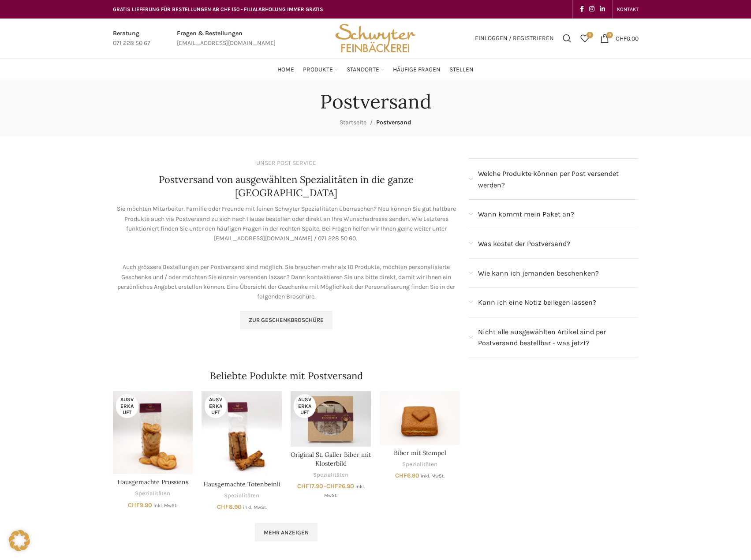 This screenshot has width=751, height=560. What do you see at coordinates (363, 70) in the screenshot?
I see `span: Standorte` at bounding box center [363, 70].